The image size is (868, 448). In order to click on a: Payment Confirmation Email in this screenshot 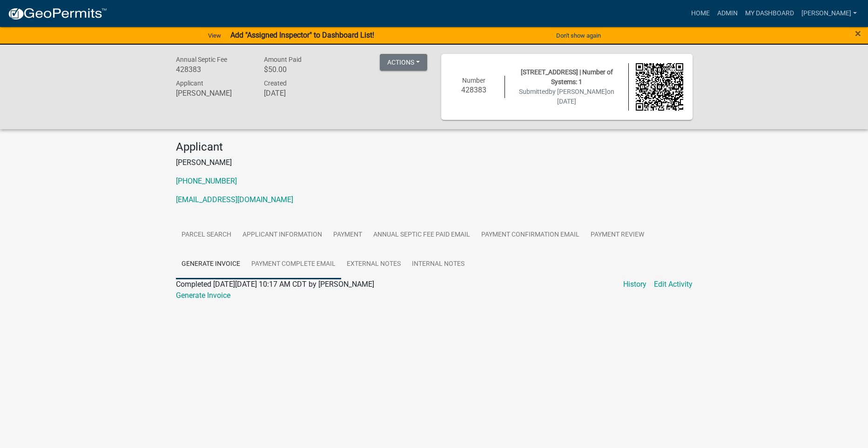, I will do `click(530, 235)`.